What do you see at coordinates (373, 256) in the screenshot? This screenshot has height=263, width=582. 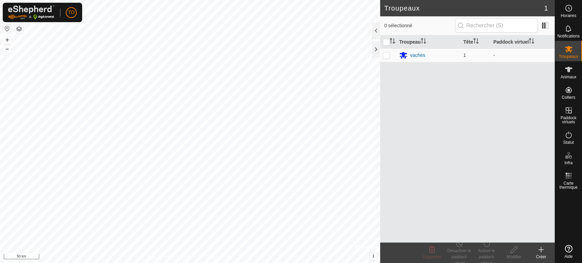 I see `button: i` at bounding box center [373, 256].